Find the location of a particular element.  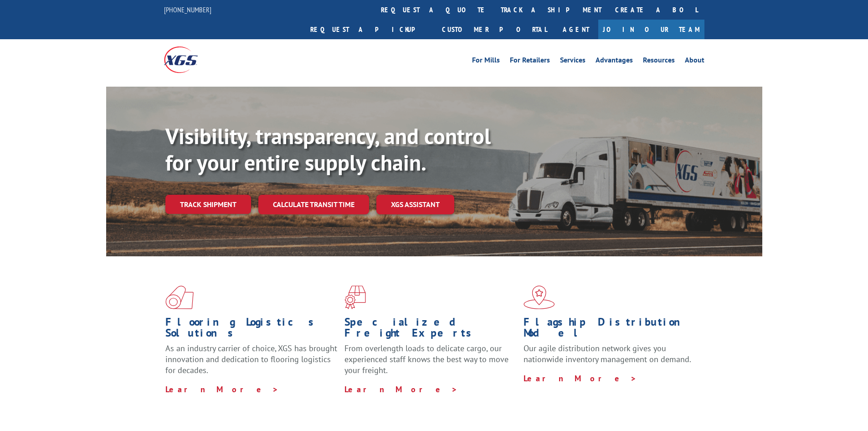

a: Agent is located at coordinates (576, 29).